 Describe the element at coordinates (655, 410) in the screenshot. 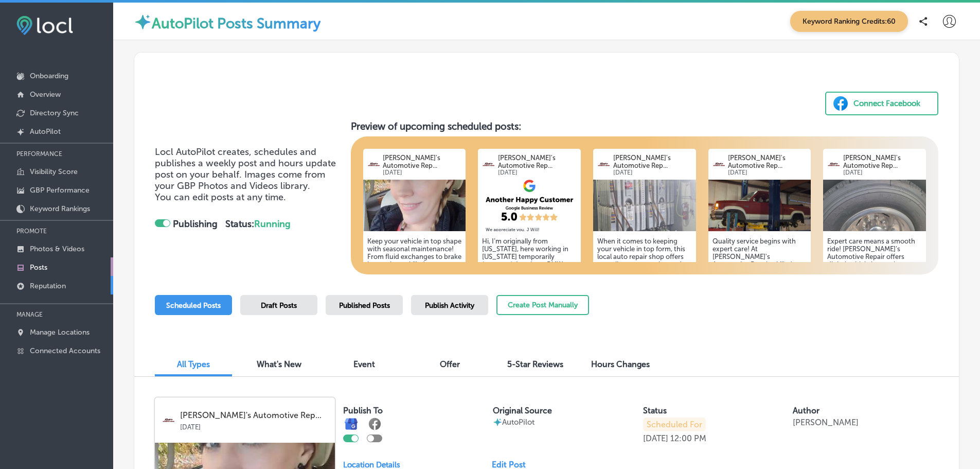

I see `label: Status` at that location.